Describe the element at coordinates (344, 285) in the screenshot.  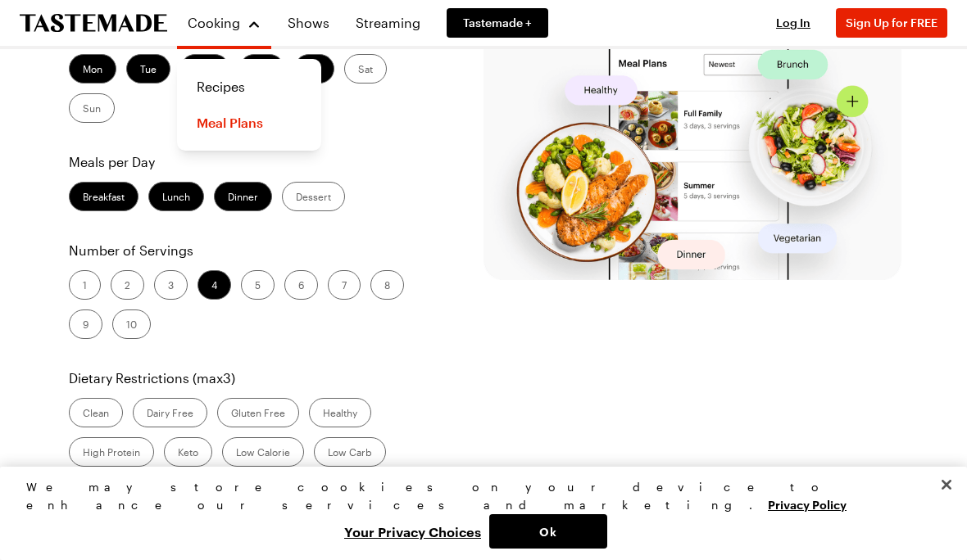
I see `label: 7` at that location.